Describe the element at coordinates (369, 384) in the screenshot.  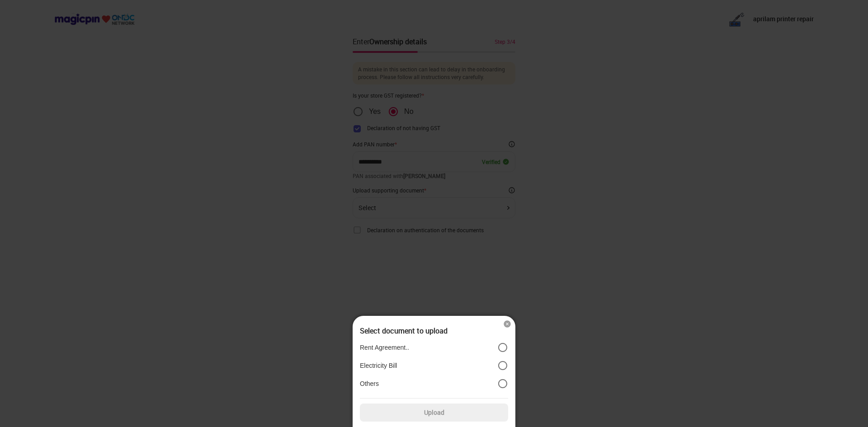
I see `p: Others` at that location.